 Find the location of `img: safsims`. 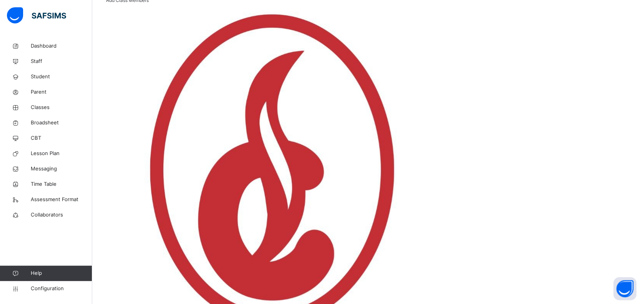

img: safsims is located at coordinates (37, 15).